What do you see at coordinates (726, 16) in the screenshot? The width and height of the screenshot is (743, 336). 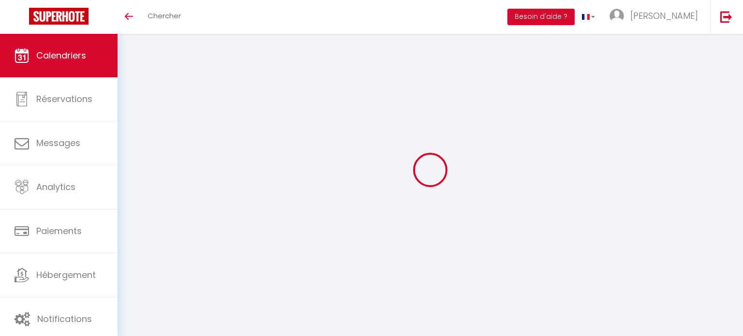 I see `img: logout` at bounding box center [726, 16].